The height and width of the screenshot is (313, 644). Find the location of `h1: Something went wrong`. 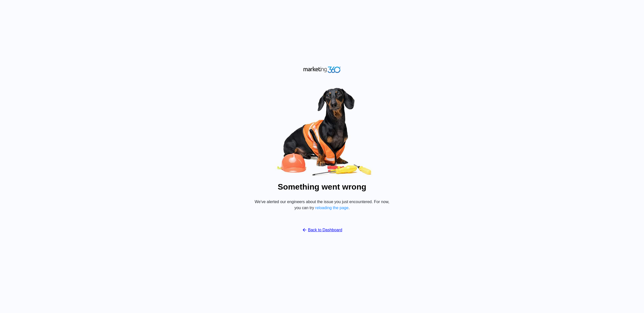

h1: Something went wrong is located at coordinates (322, 187).